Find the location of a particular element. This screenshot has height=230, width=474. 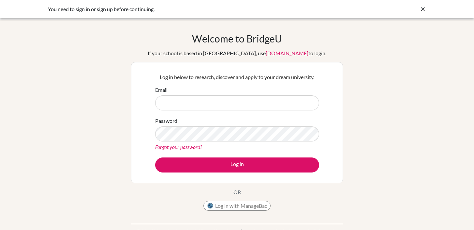

p: Log in below to research, discover and apply to your dream university. is located at coordinates (237, 77).